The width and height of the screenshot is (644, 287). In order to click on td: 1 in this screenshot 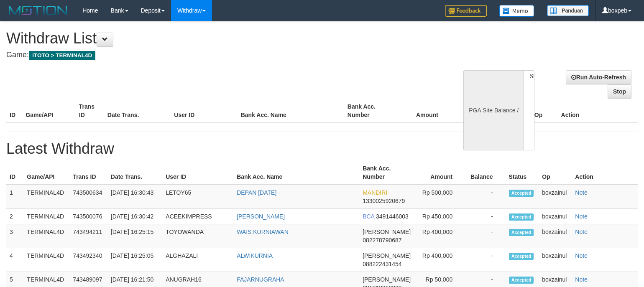, I will do `click(14, 197)`.